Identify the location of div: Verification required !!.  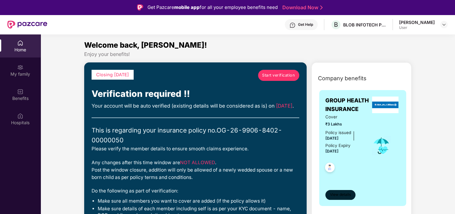
(195, 94).